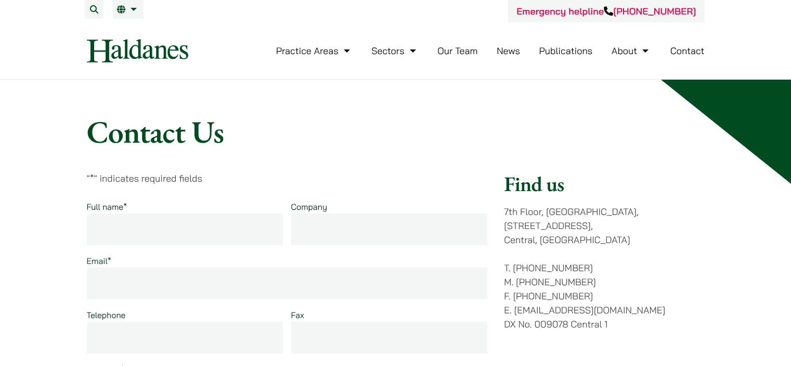  I want to click on a: Contact, so click(688, 50).